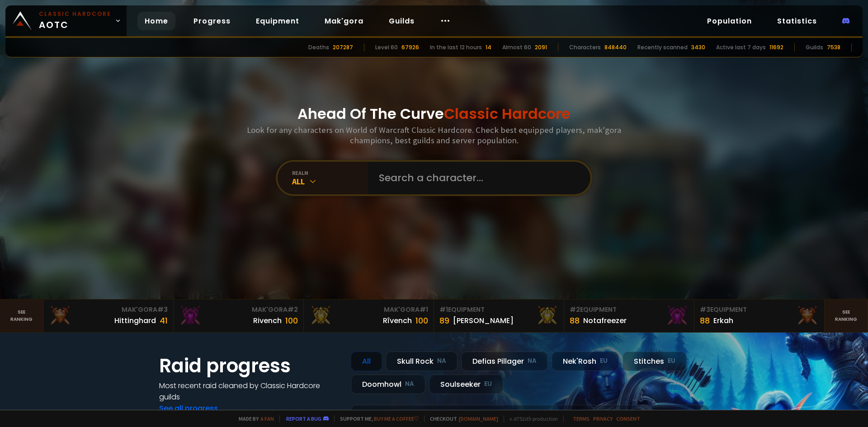 This screenshot has height=427, width=868. What do you see at coordinates (189, 409) in the screenshot?
I see `a: See all progress` at bounding box center [189, 409].